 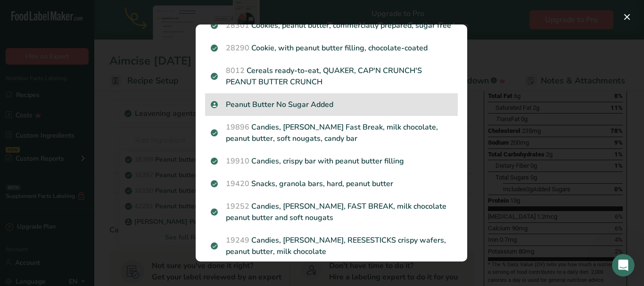 I want to click on span: 19910, so click(x=237, y=161).